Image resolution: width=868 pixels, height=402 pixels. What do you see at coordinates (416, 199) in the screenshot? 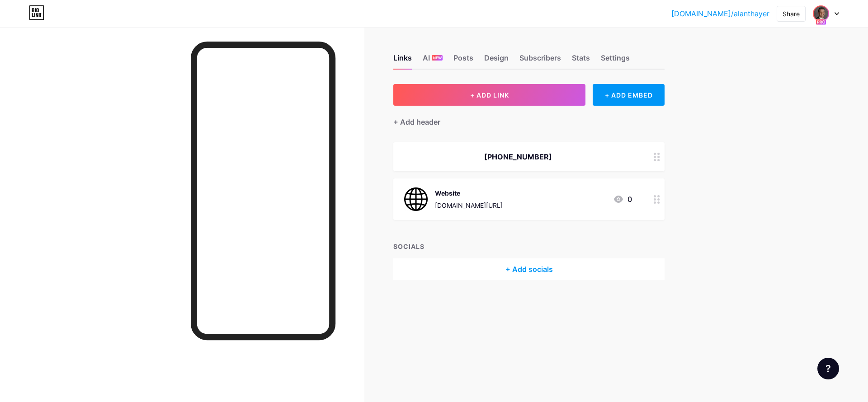
I see `img: Website` at bounding box center [416, 199].